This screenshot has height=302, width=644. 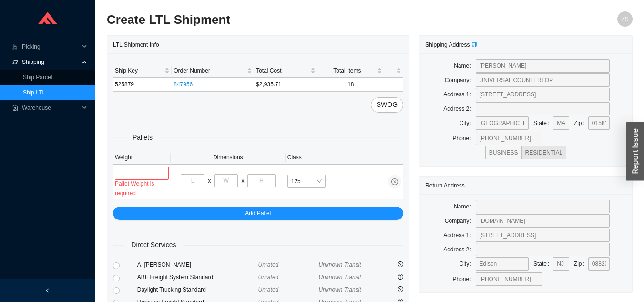 What do you see at coordinates (34, 92) in the screenshot?
I see `a: Ship LTL` at bounding box center [34, 92].